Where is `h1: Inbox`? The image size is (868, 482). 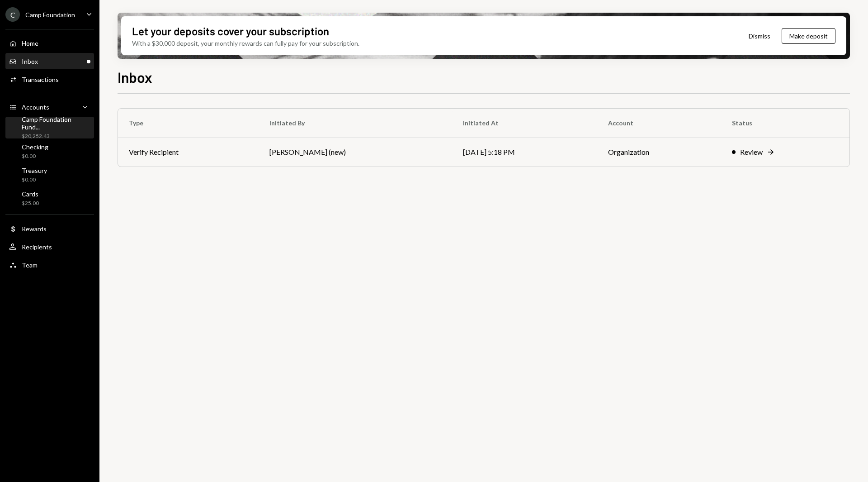 h1: Inbox is located at coordinates (134, 77).